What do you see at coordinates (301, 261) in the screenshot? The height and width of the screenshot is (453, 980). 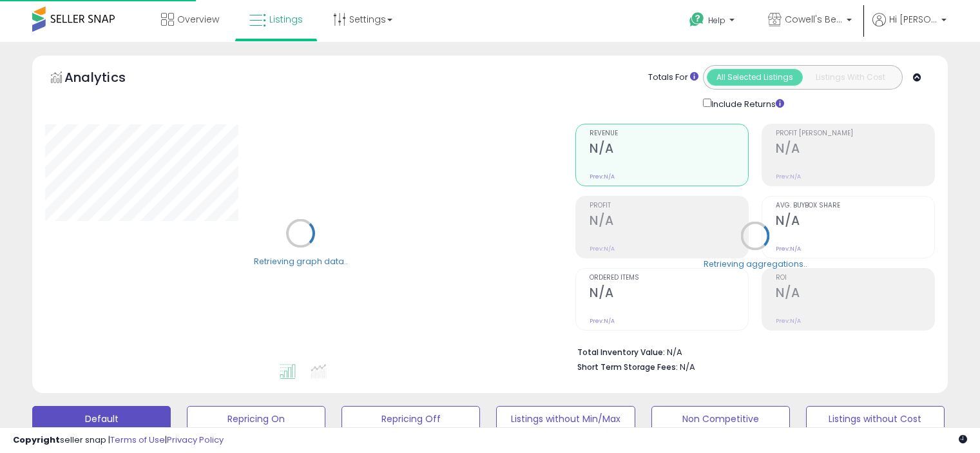 I see `div: Retrieving graph data..` at bounding box center [301, 261].